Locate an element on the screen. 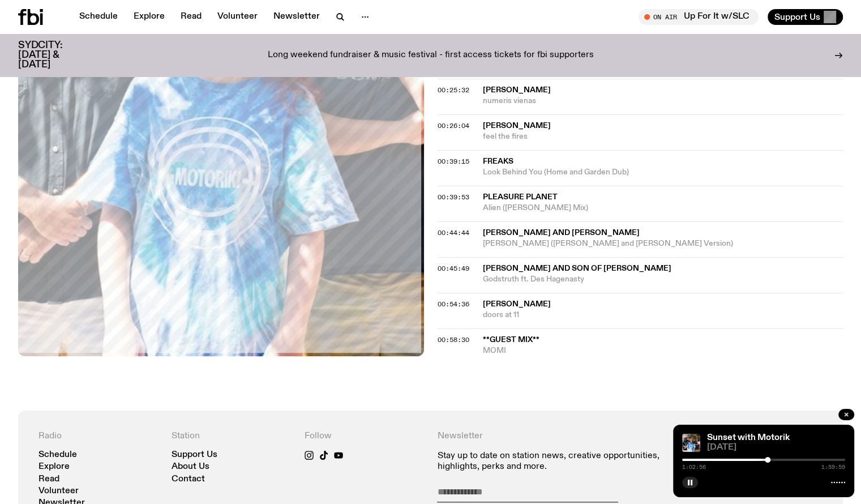 The image size is (861, 504). span: feel the fires is located at coordinates (663, 137).